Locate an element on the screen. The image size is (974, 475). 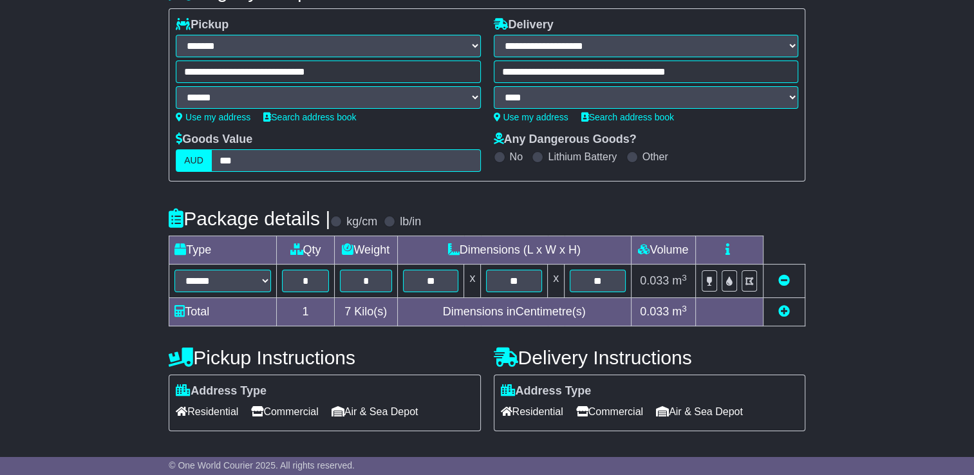
td: Volume is located at coordinates (663, 250).